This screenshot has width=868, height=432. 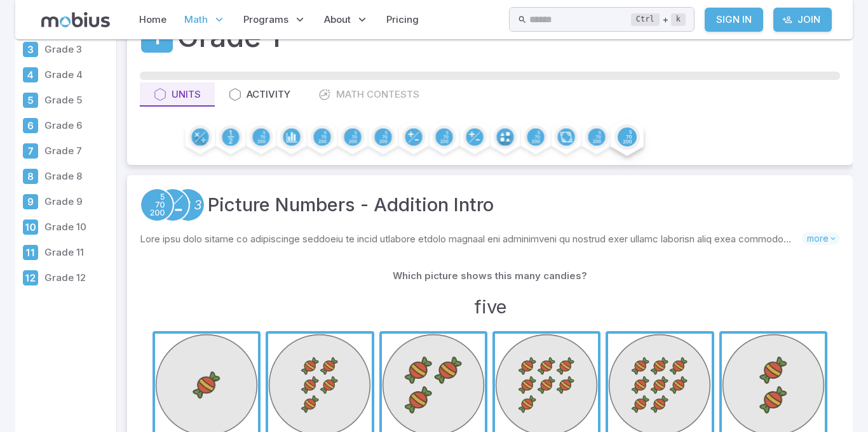 What do you see at coordinates (77, 151) in the screenshot?
I see `p: Grade 7` at bounding box center [77, 151].